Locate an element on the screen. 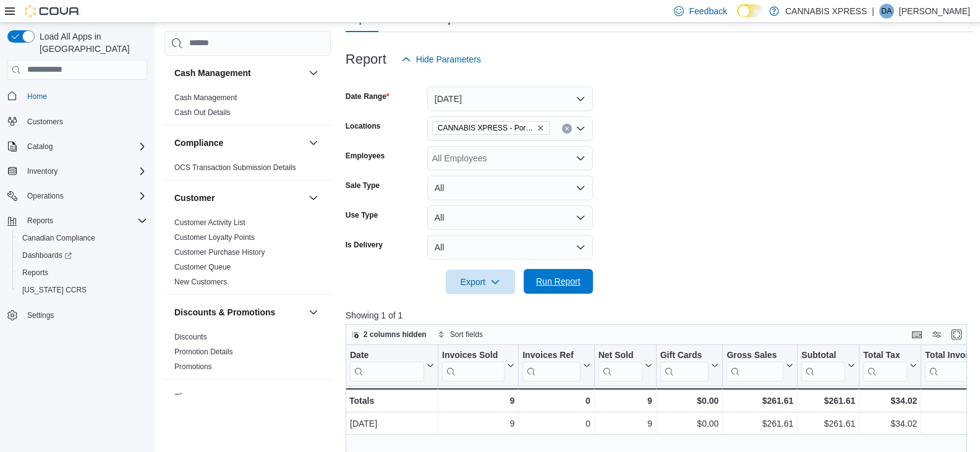  span: Customer Activity List is located at coordinates (210, 223).